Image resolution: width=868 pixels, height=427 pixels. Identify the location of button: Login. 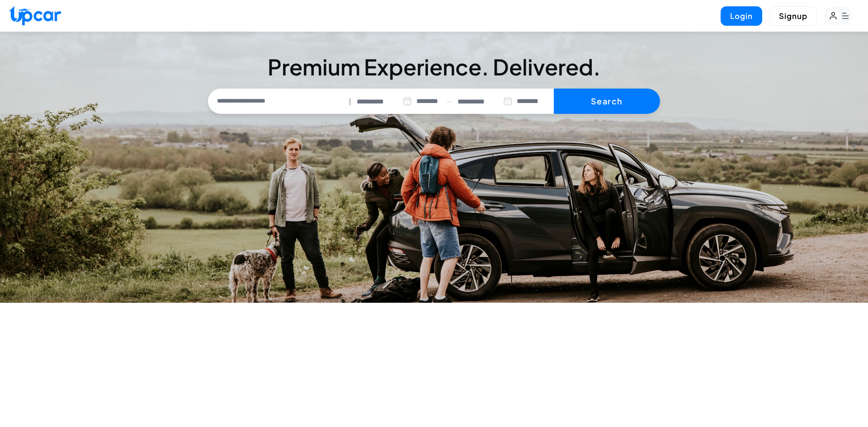
(742, 16).